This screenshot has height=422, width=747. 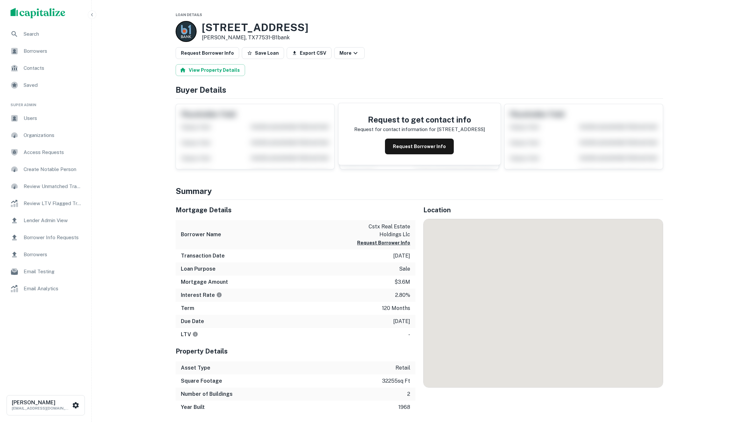 I want to click on a: Saved, so click(x=46, y=85).